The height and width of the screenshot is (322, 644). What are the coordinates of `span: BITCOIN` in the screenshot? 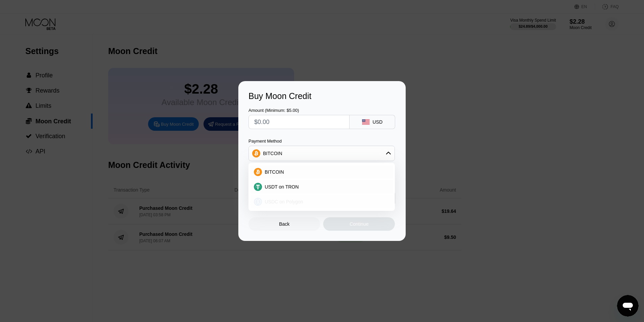 It's located at (274, 172).